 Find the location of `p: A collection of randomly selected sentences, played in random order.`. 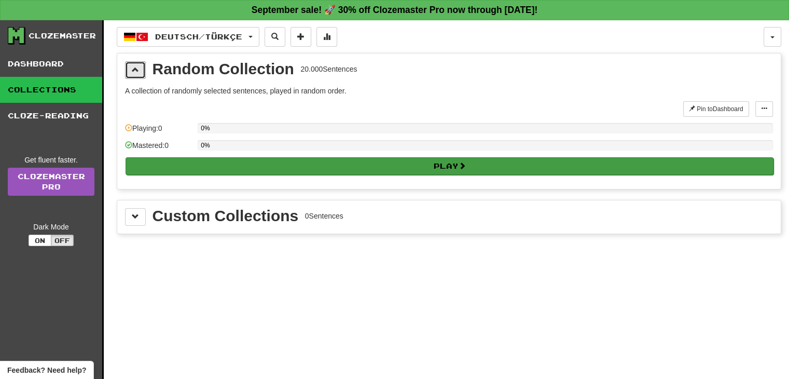

p: A collection of randomly selected sentences, played in random order. is located at coordinates (449, 91).